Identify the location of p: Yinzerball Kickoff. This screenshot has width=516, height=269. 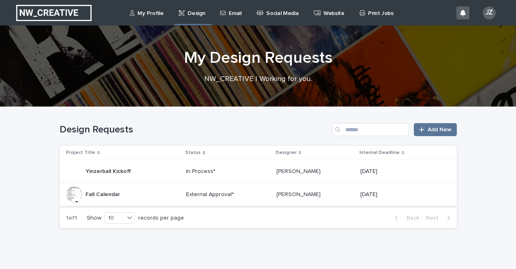
(109, 171).